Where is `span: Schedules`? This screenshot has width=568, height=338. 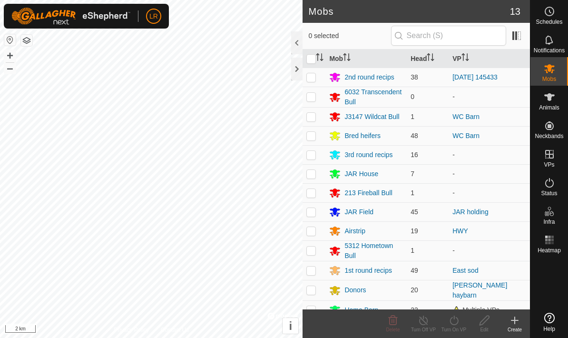
span: Schedules is located at coordinates (549, 22).